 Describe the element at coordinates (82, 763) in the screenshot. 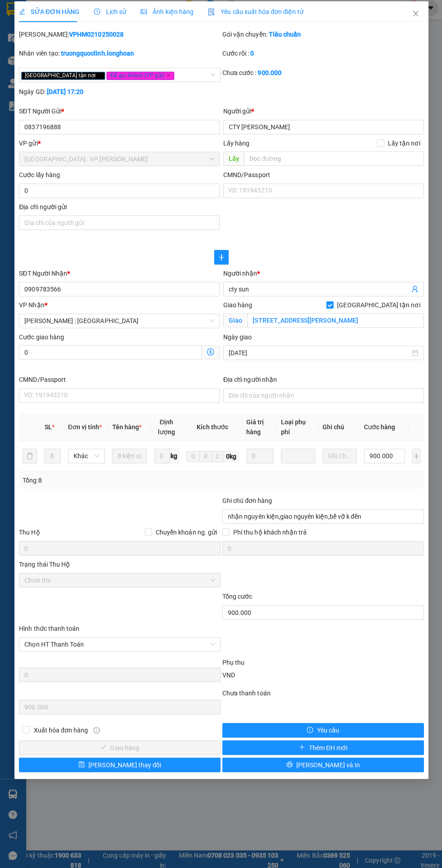

I see `span: save` at that location.